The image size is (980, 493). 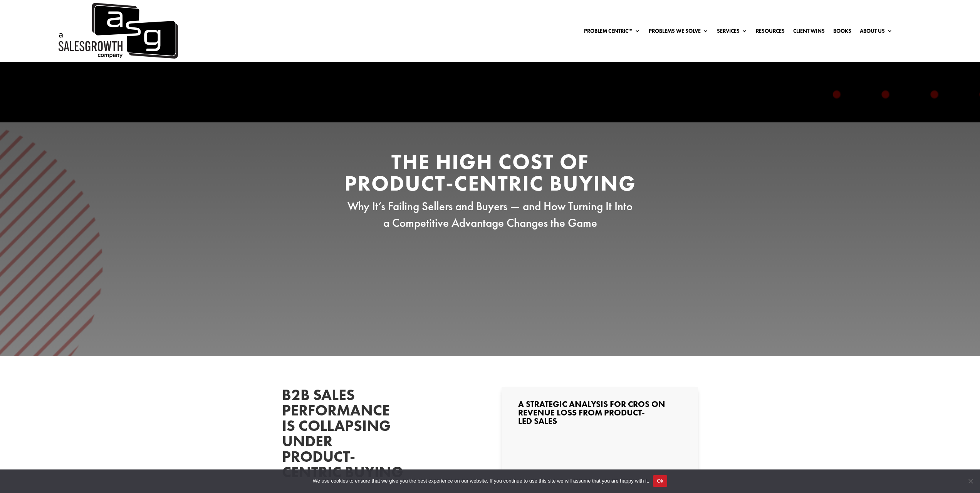 What do you see at coordinates (340, 435) in the screenshot?
I see `h2: B2B Sales Performance Is Collapsing Under Product-Centric Buying` at bounding box center [340, 435].